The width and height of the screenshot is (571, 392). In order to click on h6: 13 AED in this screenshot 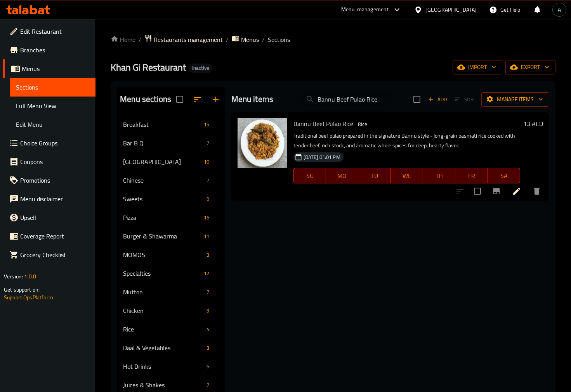, I will do `click(533, 124)`.